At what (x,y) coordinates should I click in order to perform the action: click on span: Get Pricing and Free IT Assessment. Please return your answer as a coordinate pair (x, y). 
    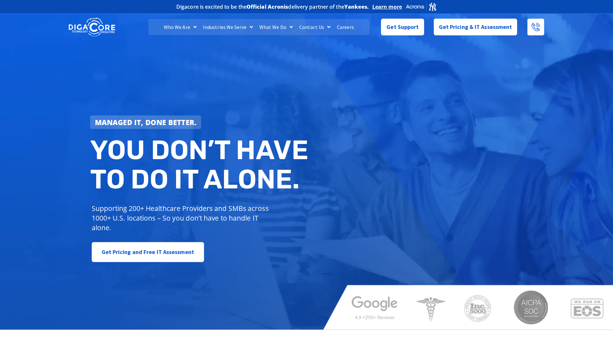
    Looking at the image, I should click on (148, 252).